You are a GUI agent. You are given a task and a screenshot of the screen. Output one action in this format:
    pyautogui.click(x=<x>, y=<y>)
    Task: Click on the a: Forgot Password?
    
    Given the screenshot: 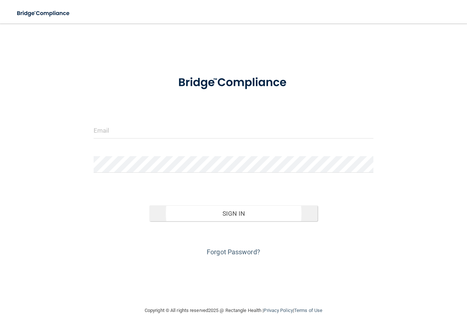 What is the action you would take?
    pyautogui.click(x=234, y=252)
    